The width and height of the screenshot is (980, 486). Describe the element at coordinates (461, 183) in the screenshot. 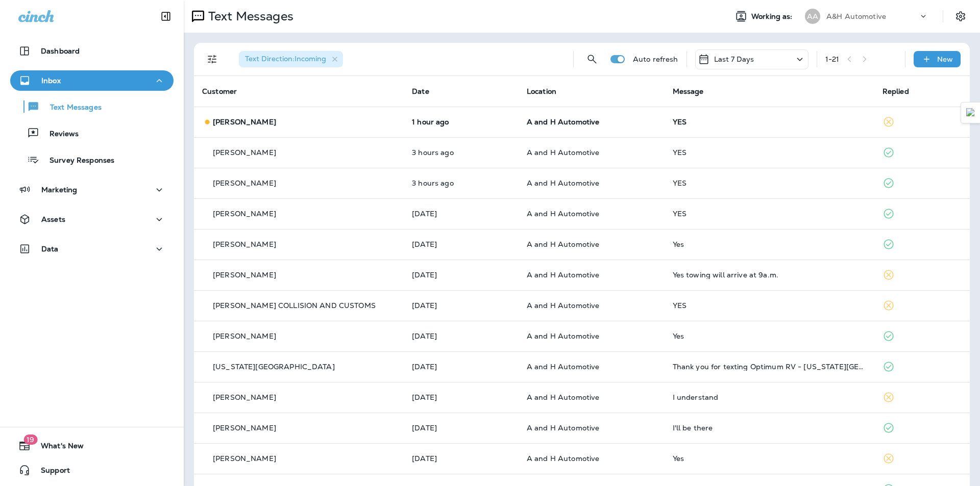

I see `p: Sep 9, 2025 10:19 AM` at that location.